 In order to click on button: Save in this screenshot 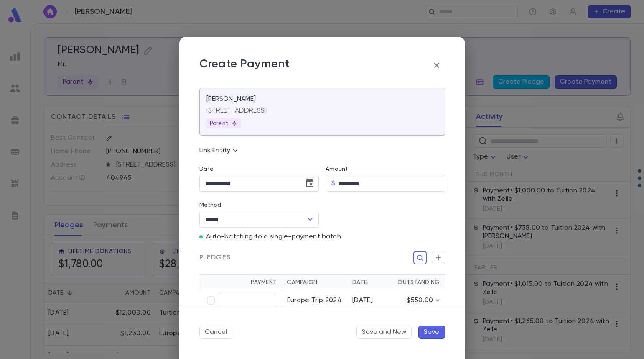, I will do `click(432, 332)`.